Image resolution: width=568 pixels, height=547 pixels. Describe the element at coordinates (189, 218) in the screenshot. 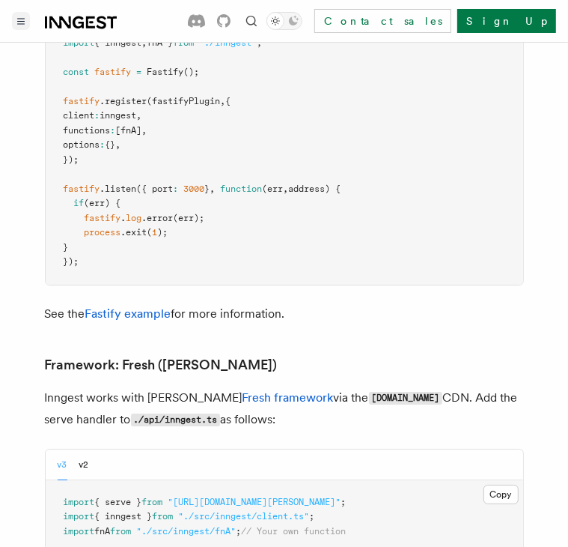

I see `span: (err);` at that location.